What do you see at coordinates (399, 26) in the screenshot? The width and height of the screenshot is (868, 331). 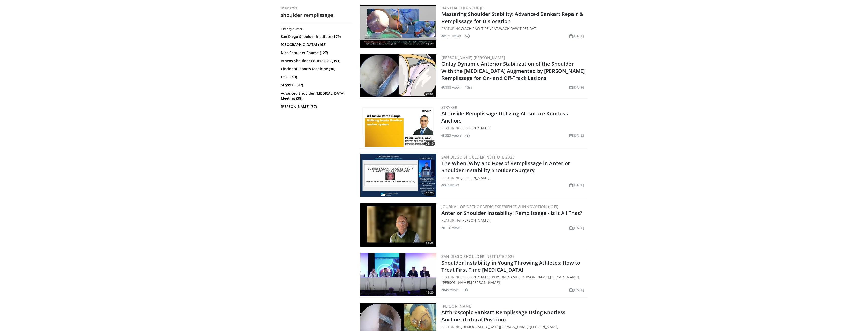 I see `img: 12bfd8a1-61c9-4857-9f26-c8a25e8997c8.300x170_q85_crop-smart_upscale.jpg` at bounding box center [399, 26].